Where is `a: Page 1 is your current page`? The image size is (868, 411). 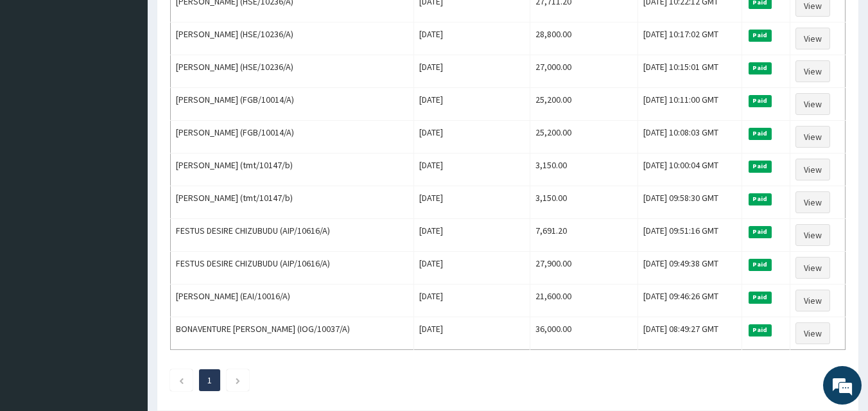
a: Page 1 is your current page is located at coordinates (209, 380).